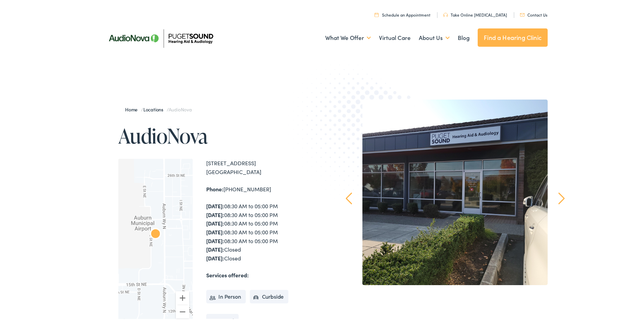  Describe the element at coordinates (227, 274) in the screenshot. I see `strong: Services offered:` at that location.